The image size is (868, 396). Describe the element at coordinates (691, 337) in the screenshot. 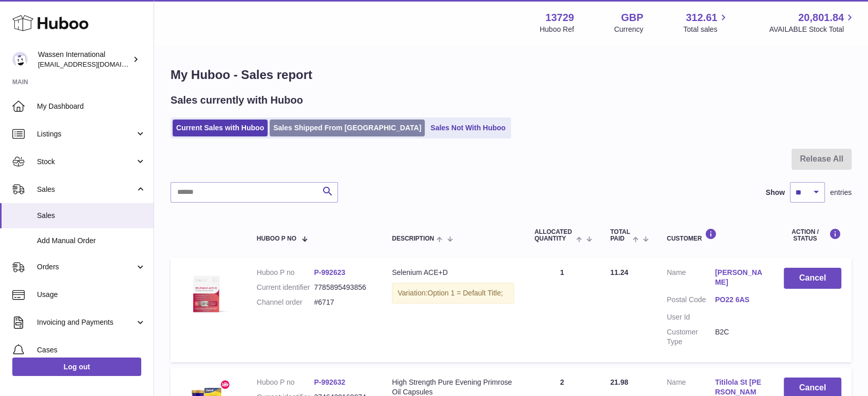

I see `dt: Customer Type` at that location.